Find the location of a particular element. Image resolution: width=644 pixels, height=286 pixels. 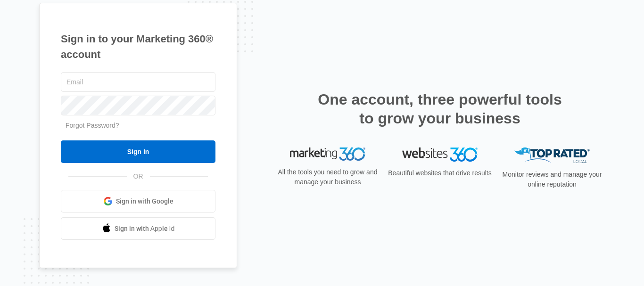

img: Websites 360 is located at coordinates (440, 154).